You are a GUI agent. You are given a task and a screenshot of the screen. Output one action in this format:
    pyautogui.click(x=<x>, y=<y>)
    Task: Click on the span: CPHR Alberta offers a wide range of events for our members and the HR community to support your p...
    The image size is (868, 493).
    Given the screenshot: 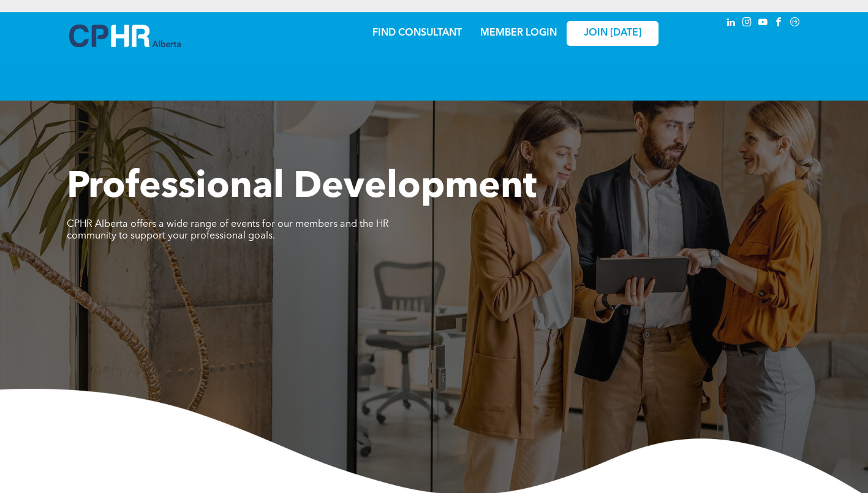 What is the action you would take?
    pyautogui.click(x=228, y=230)
    